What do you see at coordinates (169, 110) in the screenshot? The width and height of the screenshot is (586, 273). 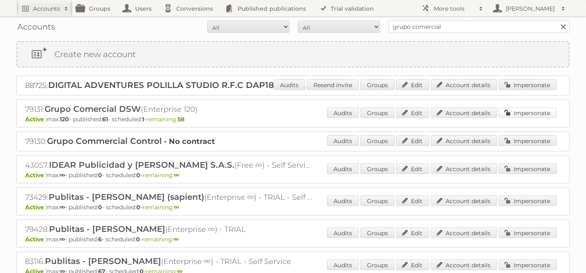 I see `h2: 79131: (Enterprise 120)` at bounding box center [169, 110].